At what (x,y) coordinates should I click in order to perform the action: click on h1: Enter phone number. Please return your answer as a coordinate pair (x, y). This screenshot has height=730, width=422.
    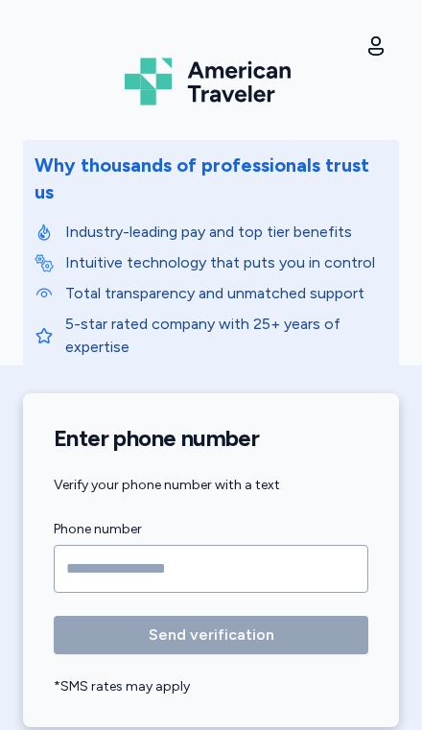
    Looking at the image, I should click on (211, 439).